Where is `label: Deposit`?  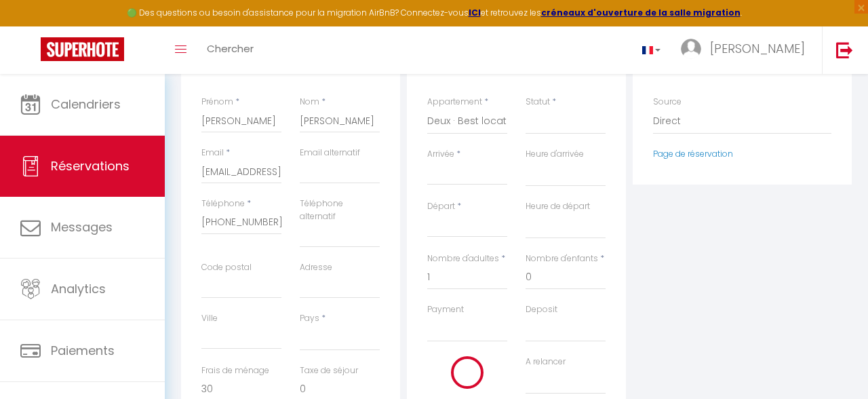 label: Deposit is located at coordinates (541, 309).